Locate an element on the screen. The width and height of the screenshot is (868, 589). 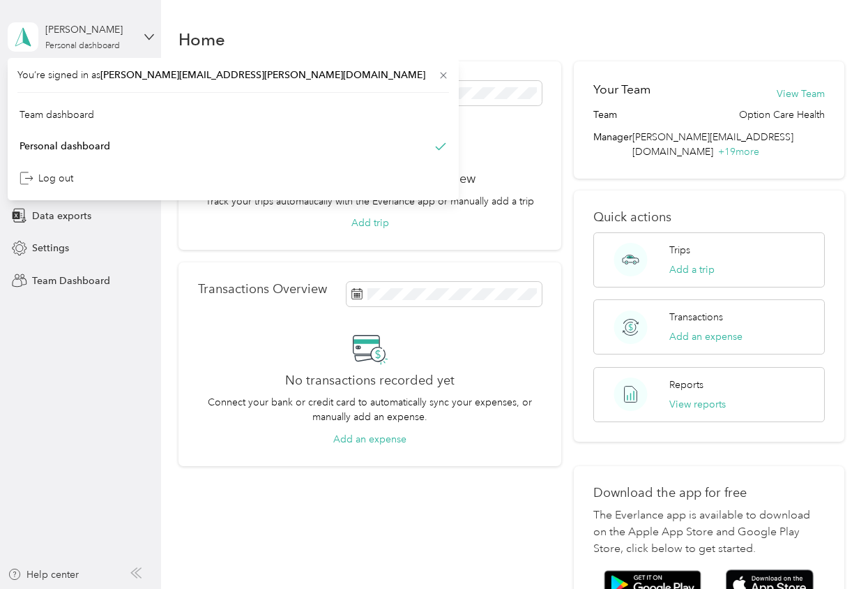
span: Settings is located at coordinates (50, 248).